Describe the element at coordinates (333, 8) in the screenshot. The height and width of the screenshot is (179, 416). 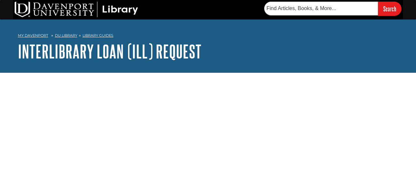
I see `form: Searches DU Library's articles, books, and more` at that location.